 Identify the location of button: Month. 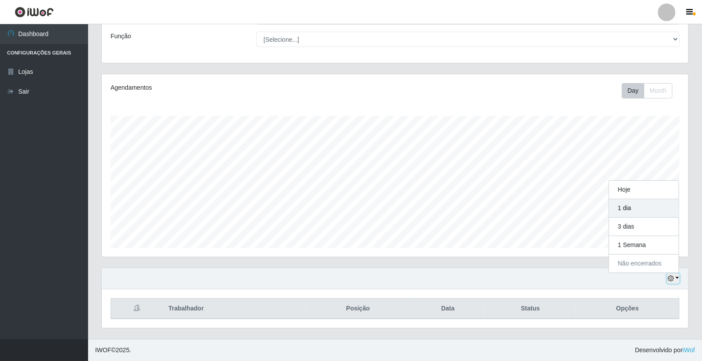
(658, 91).